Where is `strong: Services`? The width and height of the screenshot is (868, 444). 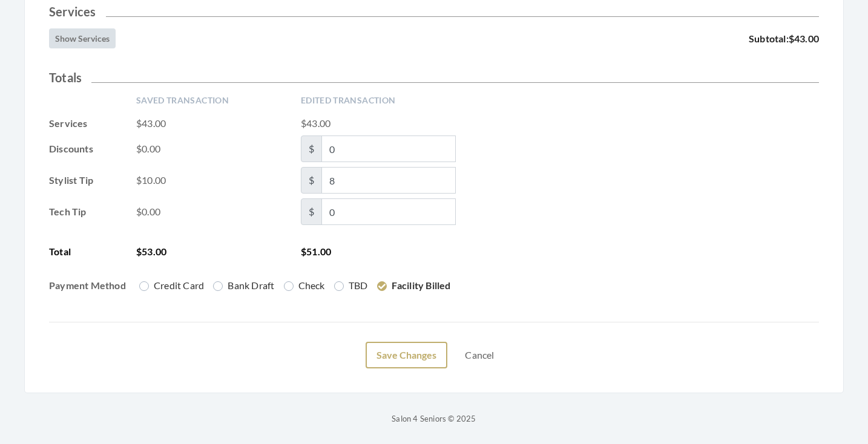
strong: Services is located at coordinates (68, 123).